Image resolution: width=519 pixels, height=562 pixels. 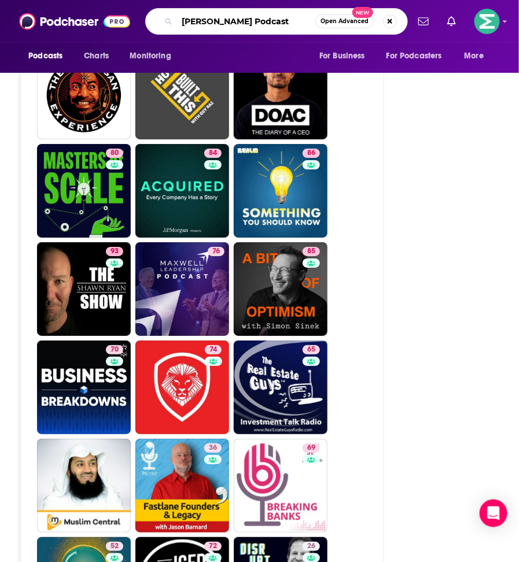 I want to click on span: For Business, so click(x=342, y=56).